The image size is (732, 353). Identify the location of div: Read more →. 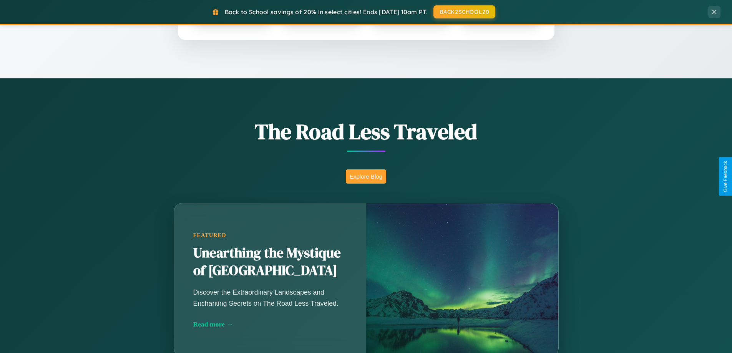
(270, 325).